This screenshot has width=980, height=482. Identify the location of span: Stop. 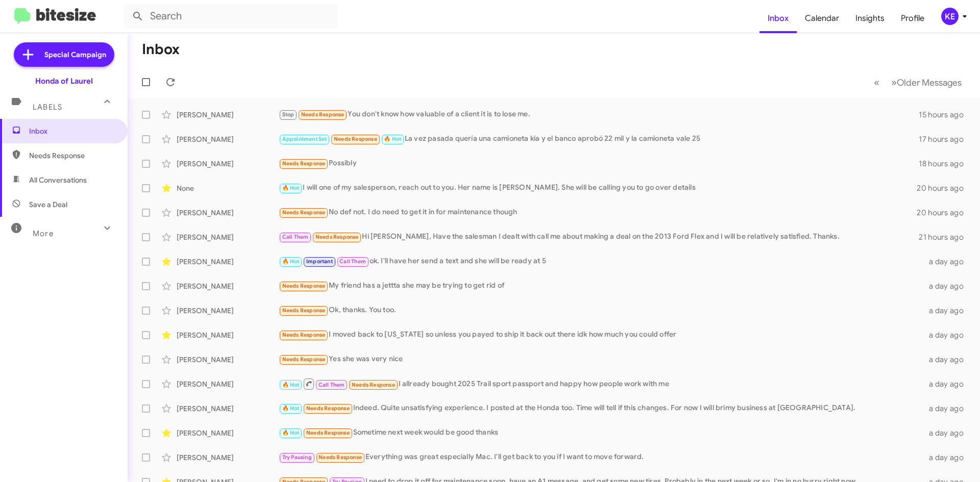
(288, 115).